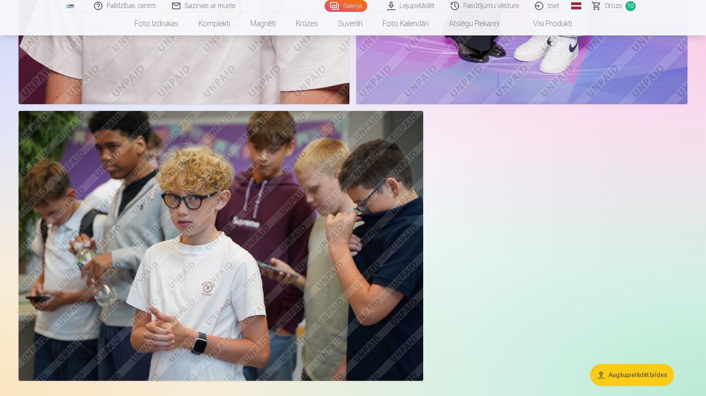 This screenshot has width=706, height=396. Describe the element at coordinates (474, 24) in the screenshot. I see `a: Atslēgu piekariņi` at that location.